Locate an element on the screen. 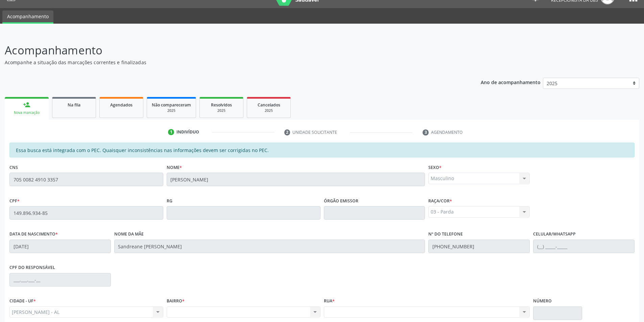  label: Raça/cor is located at coordinates (440, 201).